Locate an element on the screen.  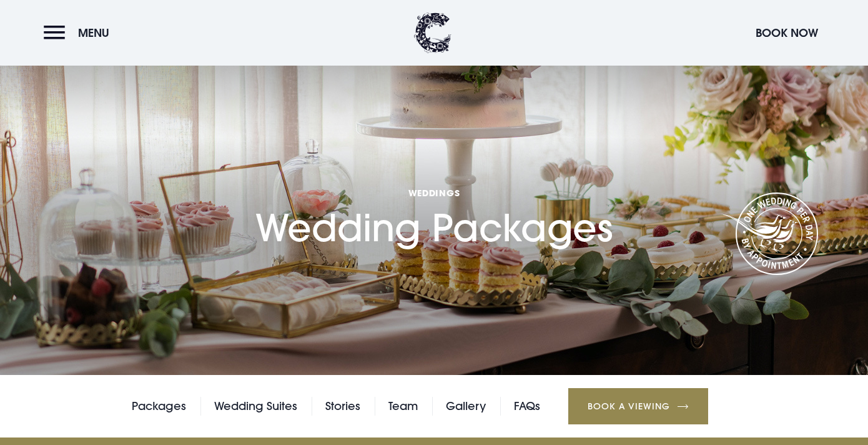
a: Stories is located at coordinates (343, 406).